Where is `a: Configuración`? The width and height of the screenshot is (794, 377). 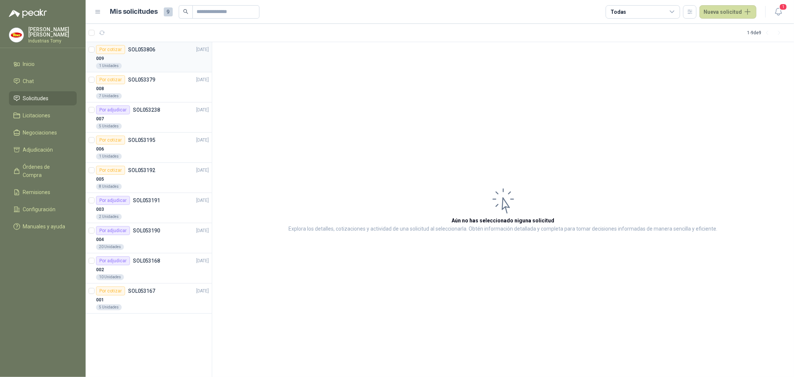
a: Configuración is located at coordinates (43, 209).